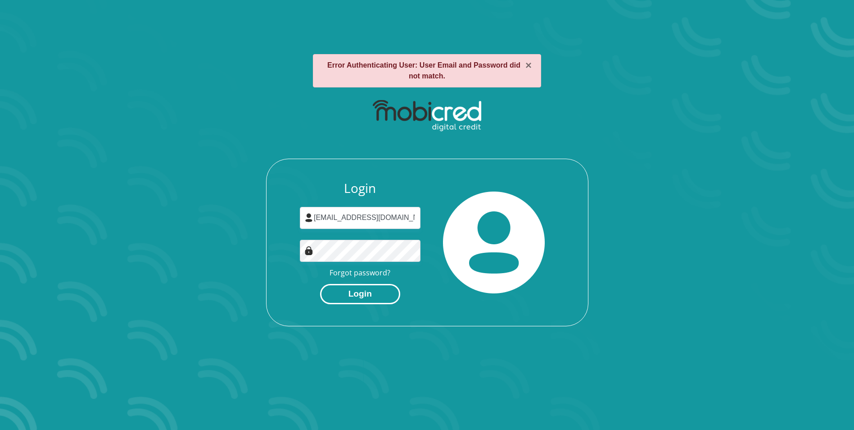 The height and width of the screenshot is (430, 854). What do you see at coordinates (309, 250) in the screenshot?
I see `img: Image` at bounding box center [309, 250].